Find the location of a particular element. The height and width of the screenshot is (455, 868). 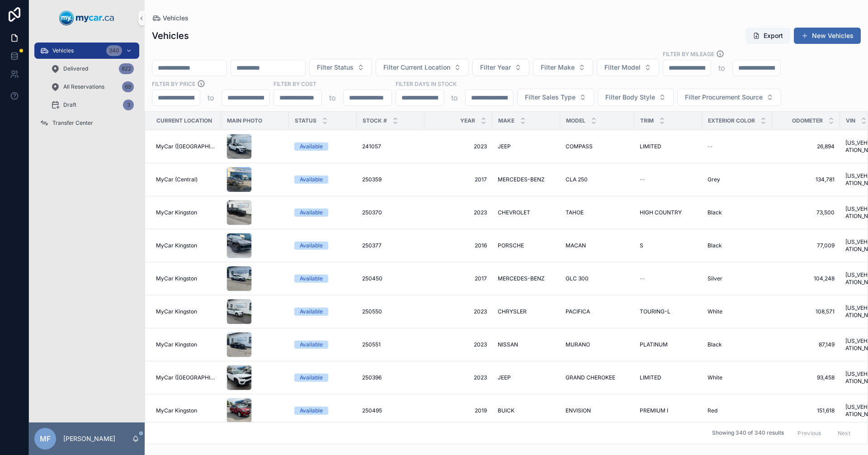

a: S is located at coordinates (668, 246).